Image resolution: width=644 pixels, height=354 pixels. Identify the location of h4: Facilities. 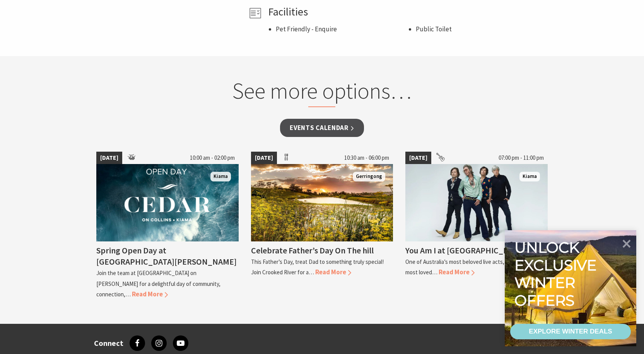
(408, 12).